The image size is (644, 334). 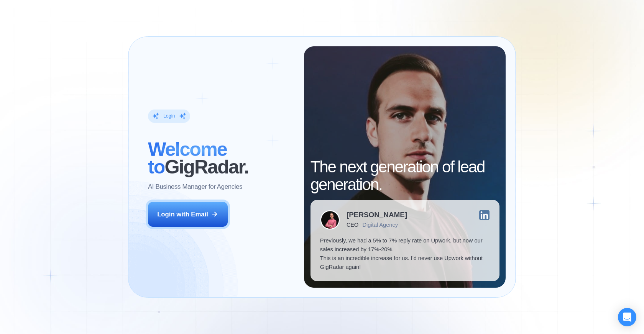 What do you see at coordinates (187, 215) in the screenshot?
I see `button: Login with Email` at bounding box center [187, 215].